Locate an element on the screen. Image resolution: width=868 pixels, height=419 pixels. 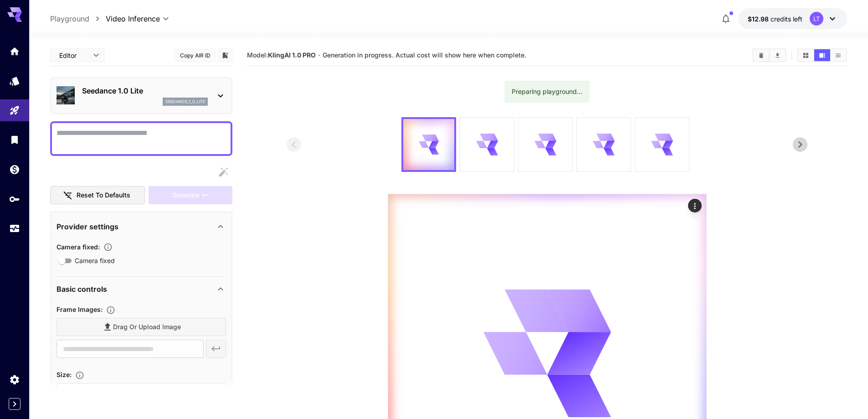
p: seedance_1_0_lite is located at coordinates (185, 102).